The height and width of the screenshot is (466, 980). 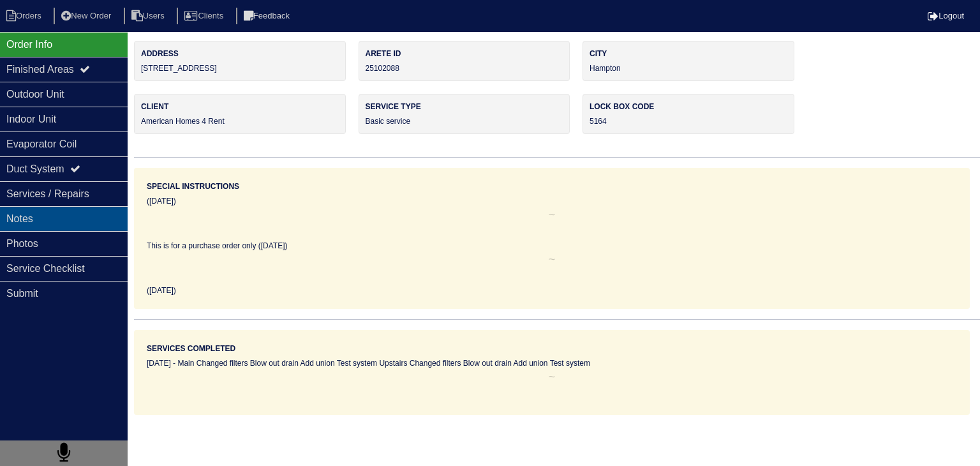 What do you see at coordinates (464, 61) in the screenshot?
I see `div: 25102088` at bounding box center [464, 61].